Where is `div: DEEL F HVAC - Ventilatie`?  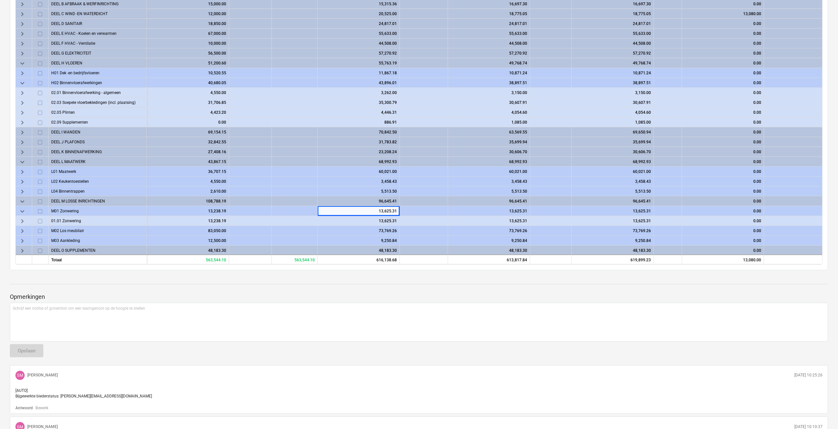 div: DEEL F HVAC - Ventilatie is located at coordinates (98, 43).